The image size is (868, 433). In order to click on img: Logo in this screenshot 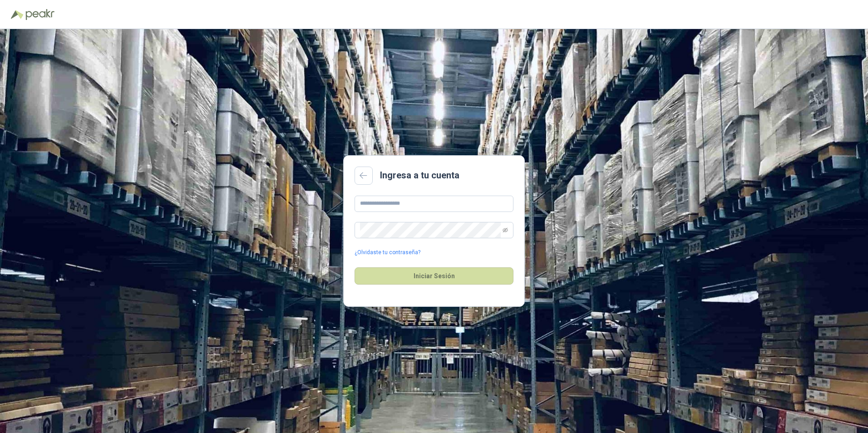, I will do `click(17, 14)`.